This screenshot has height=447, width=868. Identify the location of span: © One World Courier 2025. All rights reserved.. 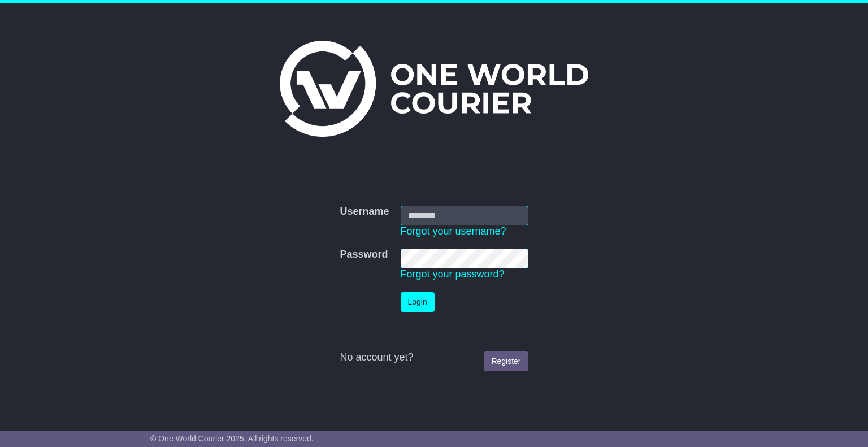
(232, 438).